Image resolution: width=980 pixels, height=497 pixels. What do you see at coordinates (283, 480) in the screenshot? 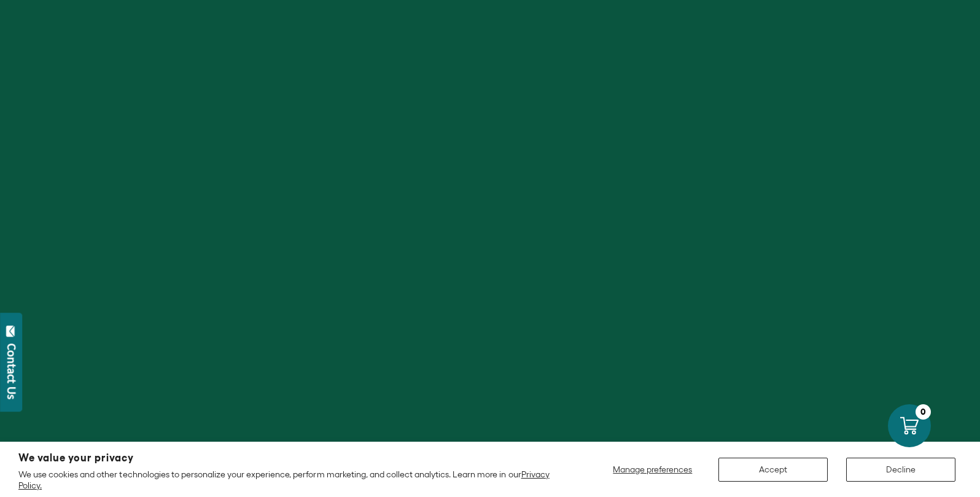
I see `a: Privacy Policy.` at bounding box center [283, 480].